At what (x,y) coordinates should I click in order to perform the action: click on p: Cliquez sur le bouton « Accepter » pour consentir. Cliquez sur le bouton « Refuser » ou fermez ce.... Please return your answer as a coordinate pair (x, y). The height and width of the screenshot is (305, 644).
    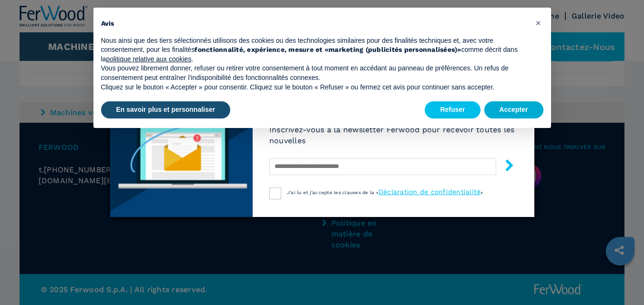
    Looking at the image, I should click on (314, 87).